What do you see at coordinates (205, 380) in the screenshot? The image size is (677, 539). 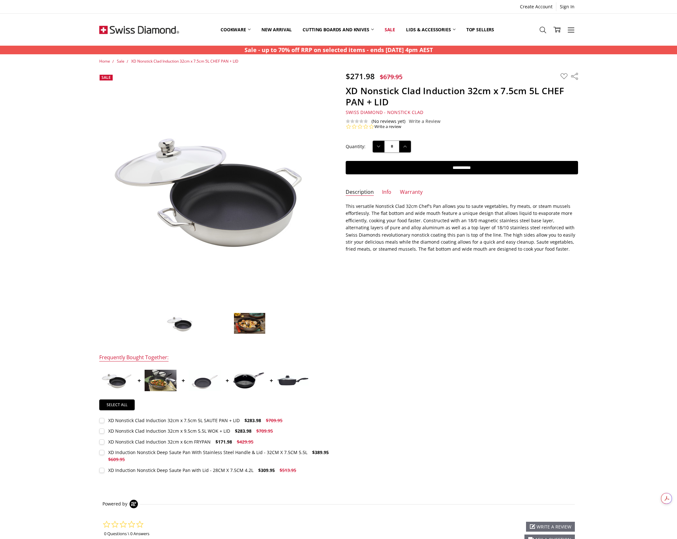 I see `img: XD Nonstick Clad Induction 32cm x 6cm FRYPAN` at bounding box center [205, 380].